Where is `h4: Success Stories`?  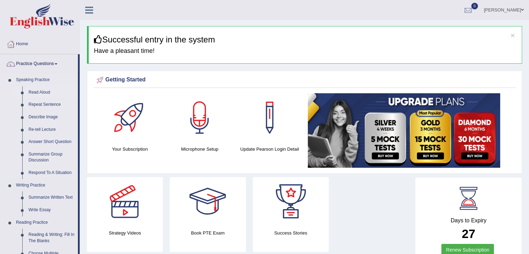 h4: Success Stories is located at coordinates (291, 233).